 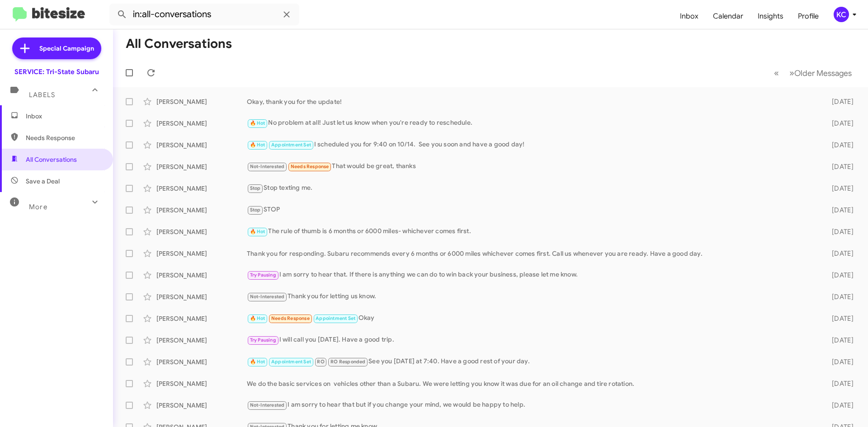 I want to click on button: KC, so click(x=841, y=15).